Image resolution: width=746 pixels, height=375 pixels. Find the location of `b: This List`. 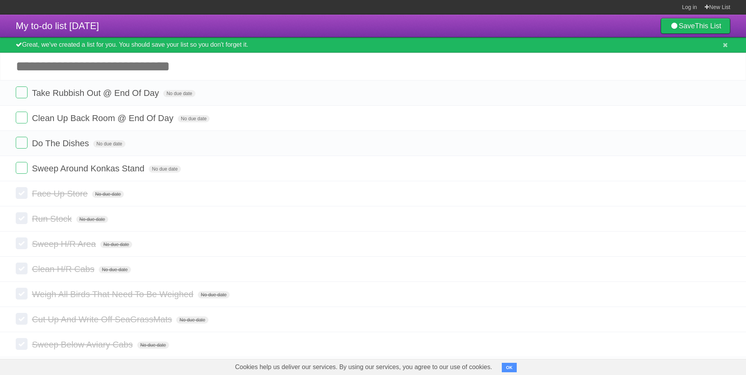

b: This List is located at coordinates (708, 26).